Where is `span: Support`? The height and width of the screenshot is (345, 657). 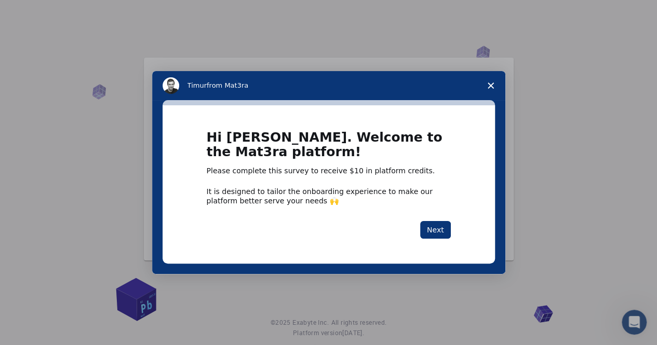
span: Support is located at coordinates (39, 12).